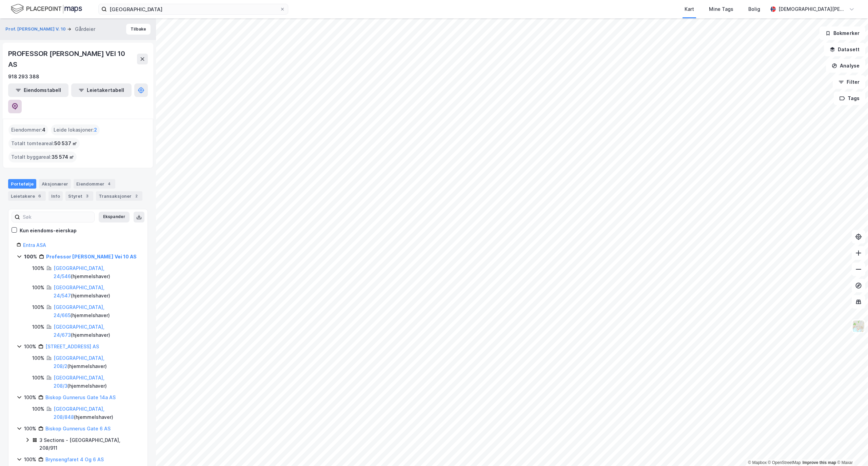  What do you see at coordinates (758, 462) in the screenshot?
I see `a: Mapbox` at bounding box center [758, 462].